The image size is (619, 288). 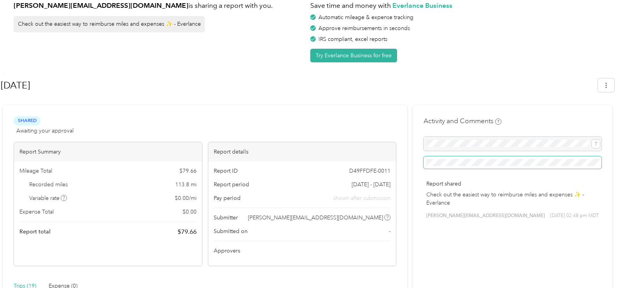 I want to click on span: Shared, so click(x=27, y=120).